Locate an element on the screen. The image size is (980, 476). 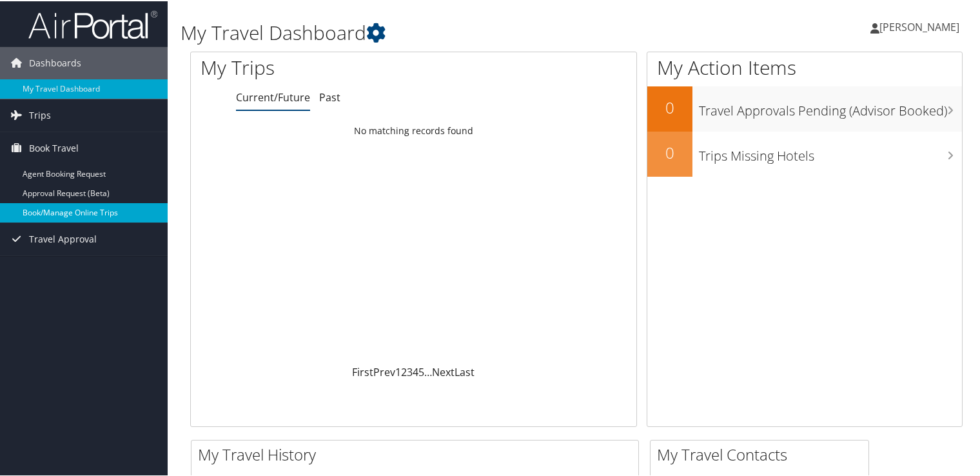
a: 5 is located at coordinates (421, 371).